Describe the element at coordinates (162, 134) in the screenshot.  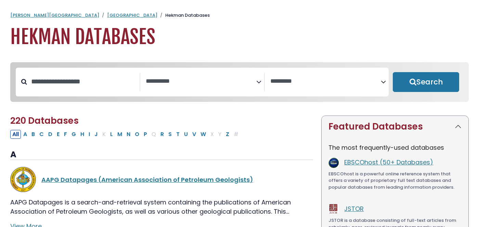
I see `button: Filter Results R` at that location.